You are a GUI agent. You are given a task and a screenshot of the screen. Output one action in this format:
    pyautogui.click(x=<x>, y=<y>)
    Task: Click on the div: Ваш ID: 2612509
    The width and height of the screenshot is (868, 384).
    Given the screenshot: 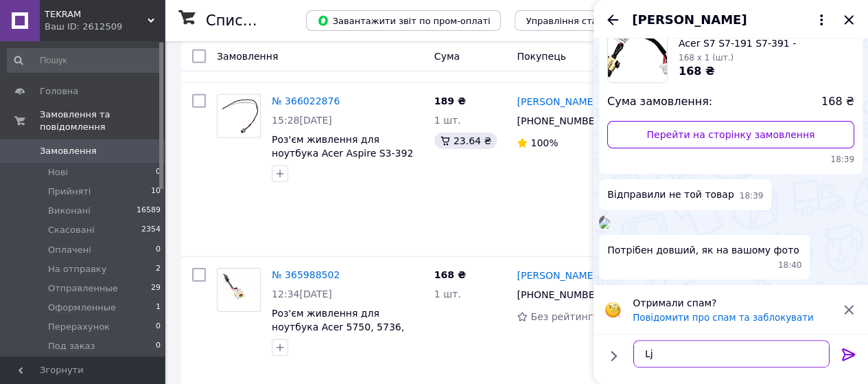 What is the action you would take?
    pyautogui.click(x=104, y=27)
    